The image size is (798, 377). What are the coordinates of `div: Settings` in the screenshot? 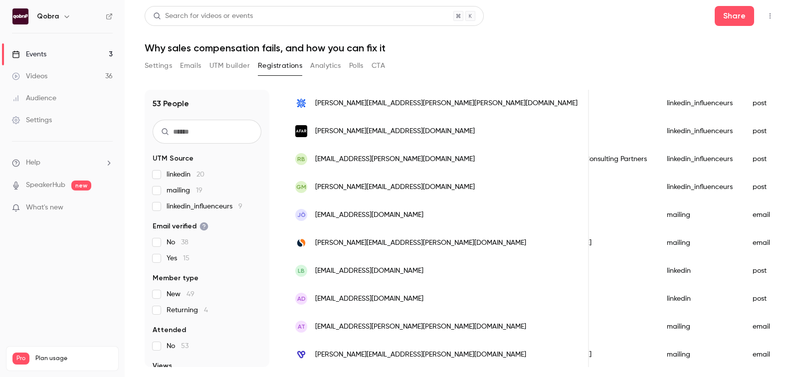 It's located at (32, 120).